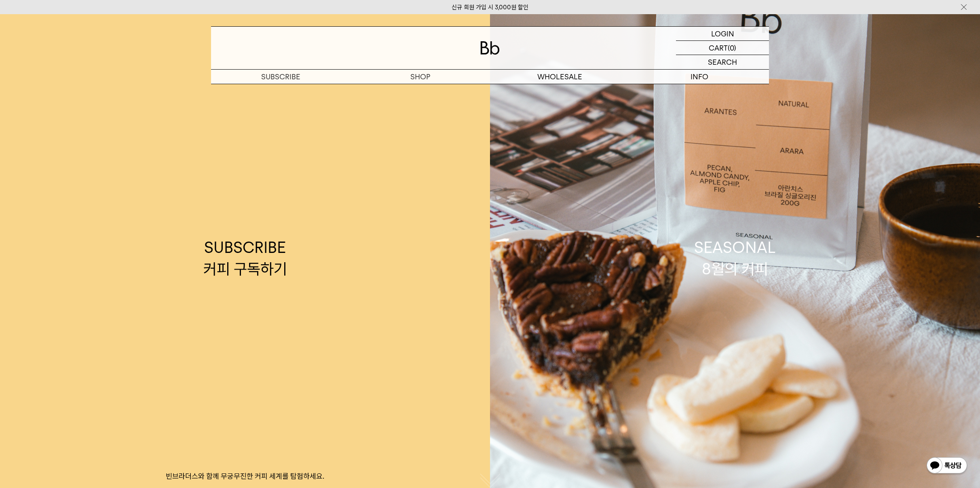 Image resolution: width=980 pixels, height=488 pixels. What do you see at coordinates (735, 258) in the screenshot?
I see `div: SEASONAL 8월의 커피` at bounding box center [735, 258].